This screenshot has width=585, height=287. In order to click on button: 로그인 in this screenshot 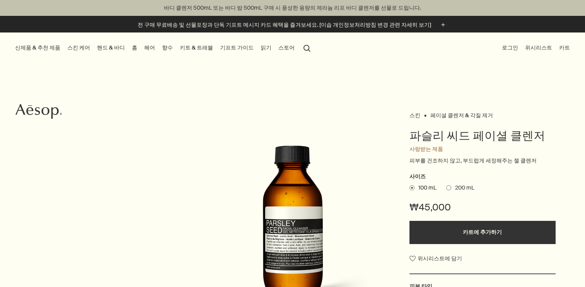, I will do `click(510, 48)`.